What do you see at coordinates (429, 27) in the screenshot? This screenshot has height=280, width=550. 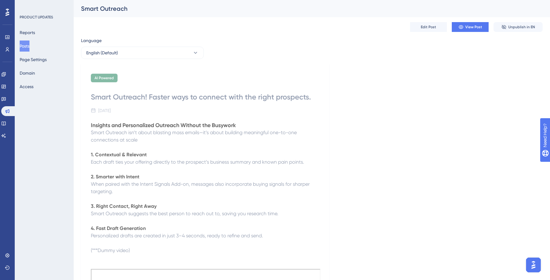 I see `button: Edit Post` at bounding box center [429, 27].